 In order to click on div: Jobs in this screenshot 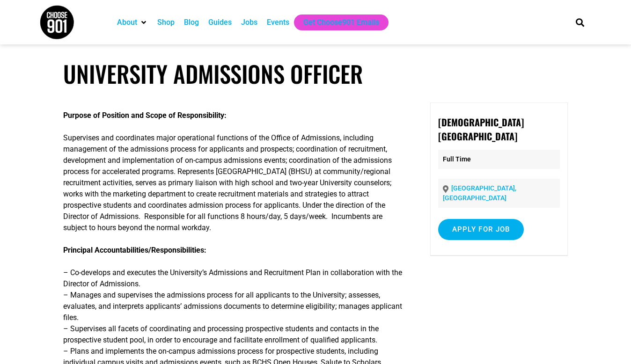, I will do `click(249, 23)`.